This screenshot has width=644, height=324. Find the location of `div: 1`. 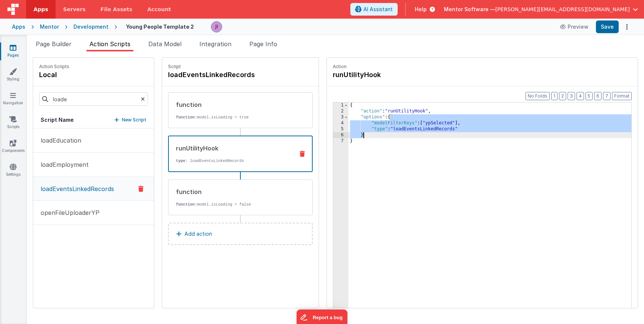

div: 1 is located at coordinates (341, 106).